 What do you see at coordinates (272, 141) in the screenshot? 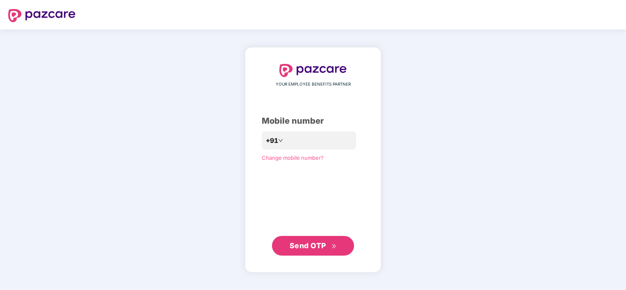
I see `span: +91` at bounding box center [272, 141].